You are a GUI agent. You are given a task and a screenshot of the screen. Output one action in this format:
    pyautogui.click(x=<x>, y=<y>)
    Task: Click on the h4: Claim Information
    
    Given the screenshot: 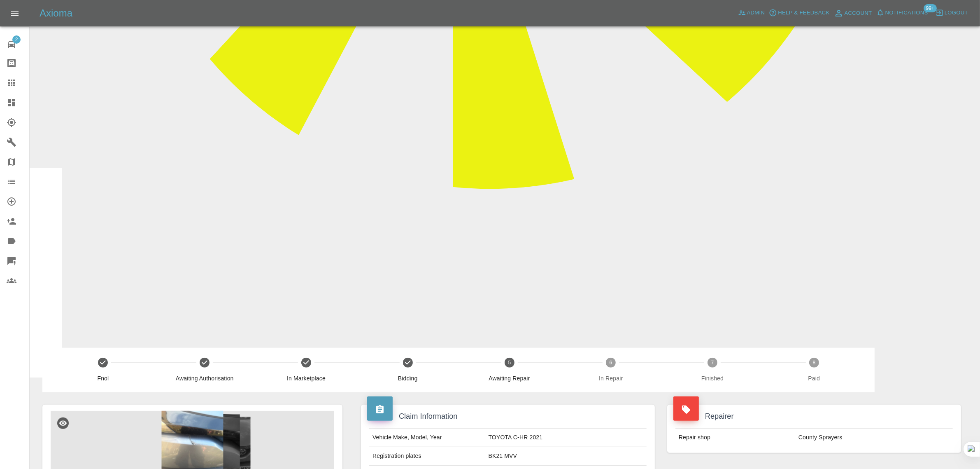 What is the action you would take?
    pyautogui.click(x=508, y=416)
    